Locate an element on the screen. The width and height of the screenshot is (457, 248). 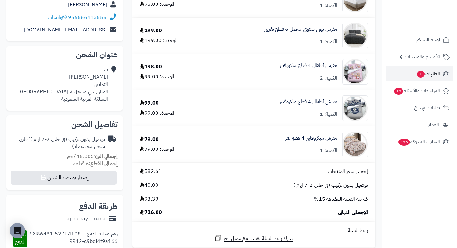
div: رابط السلة is located at coordinates (254, 230).